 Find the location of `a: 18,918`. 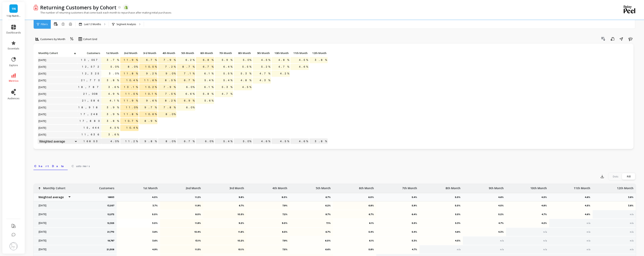

a: 18,918 is located at coordinates (89, 107).